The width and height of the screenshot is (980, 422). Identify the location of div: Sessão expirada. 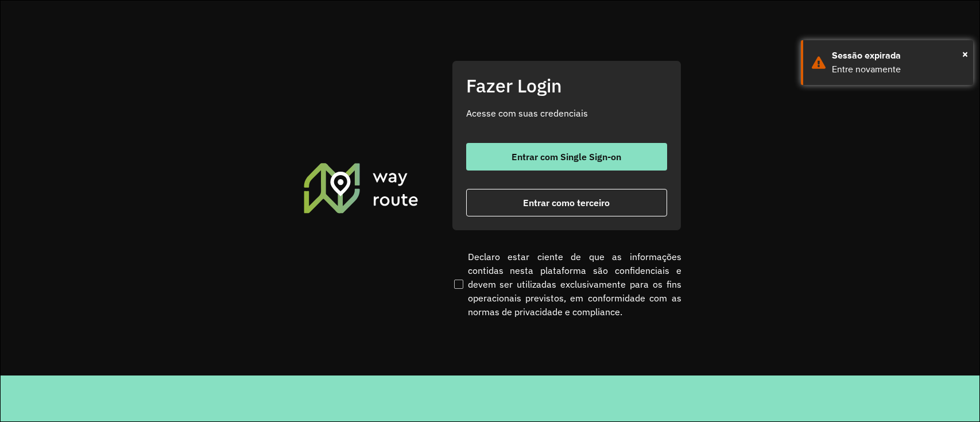
(898, 56).